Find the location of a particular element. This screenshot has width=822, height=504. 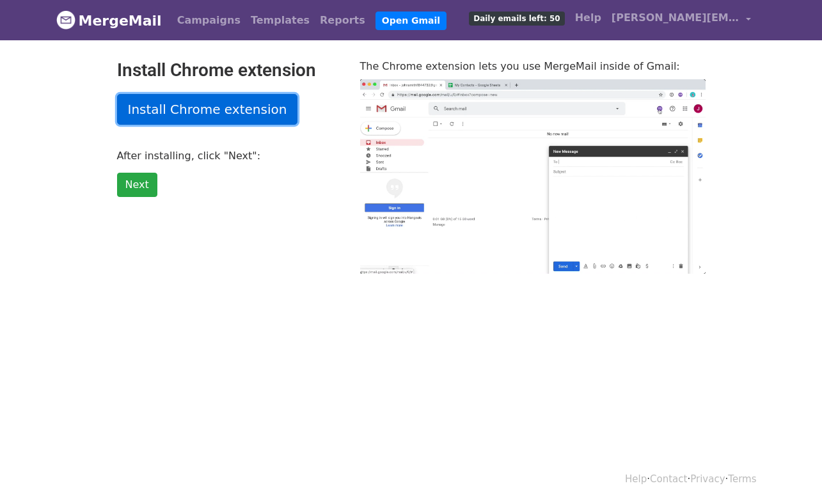

span: Daily emails left: 50 is located at coordinates (516, 19).